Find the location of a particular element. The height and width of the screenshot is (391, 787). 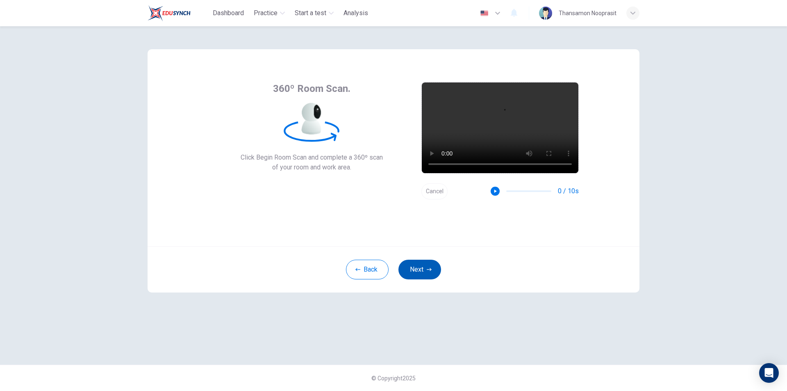

a: Dashboard is located at coordinates (228, 13).